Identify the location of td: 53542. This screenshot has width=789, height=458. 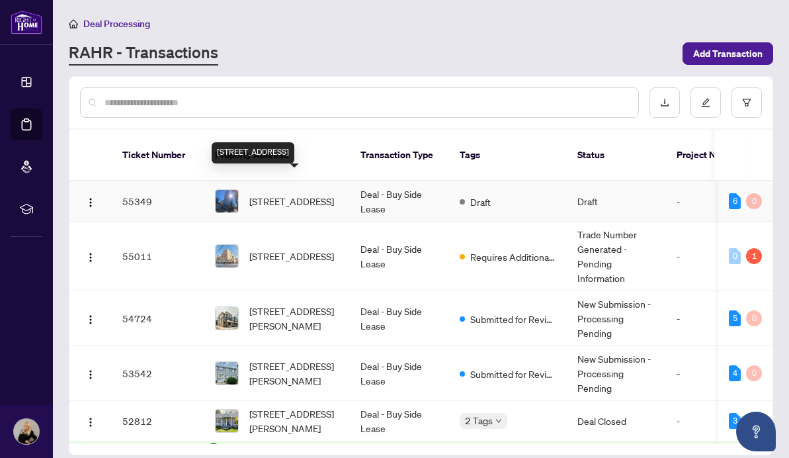
(158, 373).